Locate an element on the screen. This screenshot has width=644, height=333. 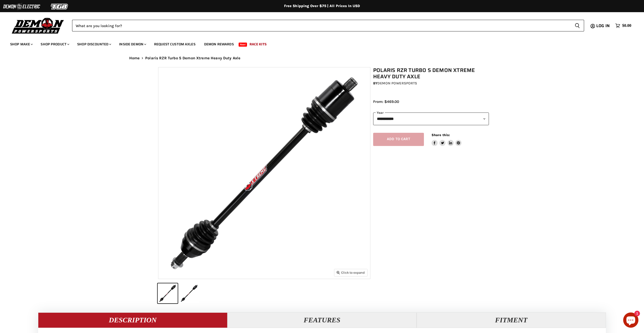
button: Description is located at coordinates (133, 320).